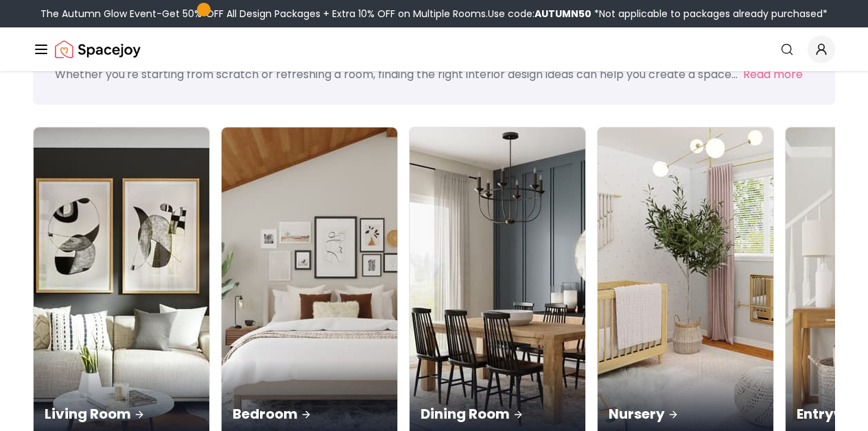 The width and height of the screenshot is (868, 431). What do you see at coordinates (497, 414) in the screenshot?
I see `p: Dining Room` at bounding box center [497, 414].